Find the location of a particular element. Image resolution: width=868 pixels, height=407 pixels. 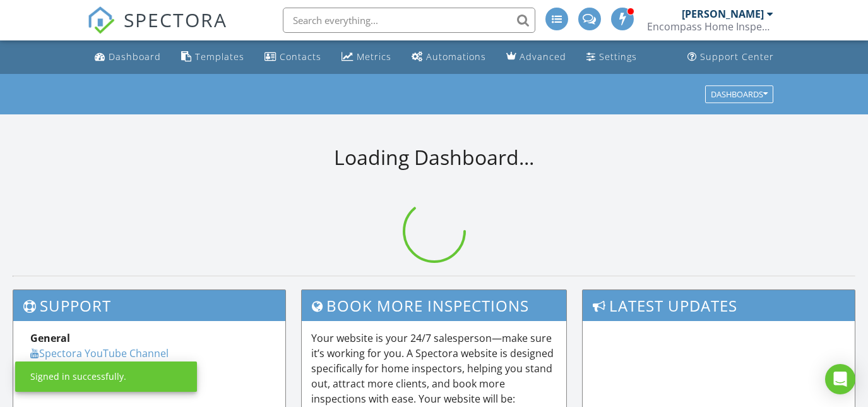

div: Advanced is located at coordinates (543, 57).